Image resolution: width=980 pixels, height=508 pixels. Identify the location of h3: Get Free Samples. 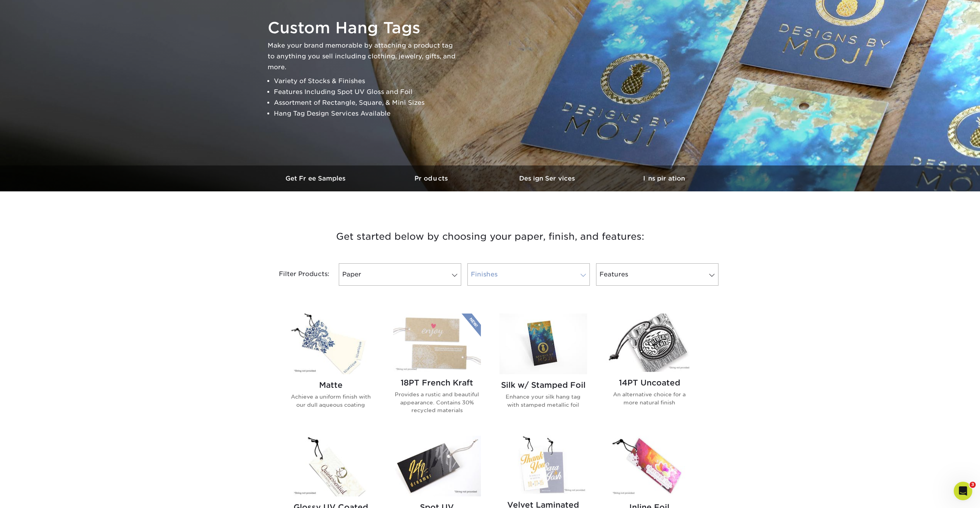
(317, 178).